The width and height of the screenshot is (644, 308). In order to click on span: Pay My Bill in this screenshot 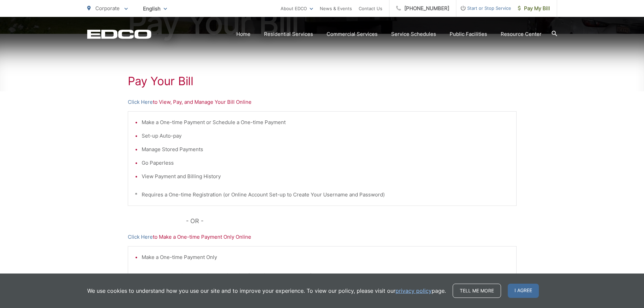, I will do `click(534, 8)`.